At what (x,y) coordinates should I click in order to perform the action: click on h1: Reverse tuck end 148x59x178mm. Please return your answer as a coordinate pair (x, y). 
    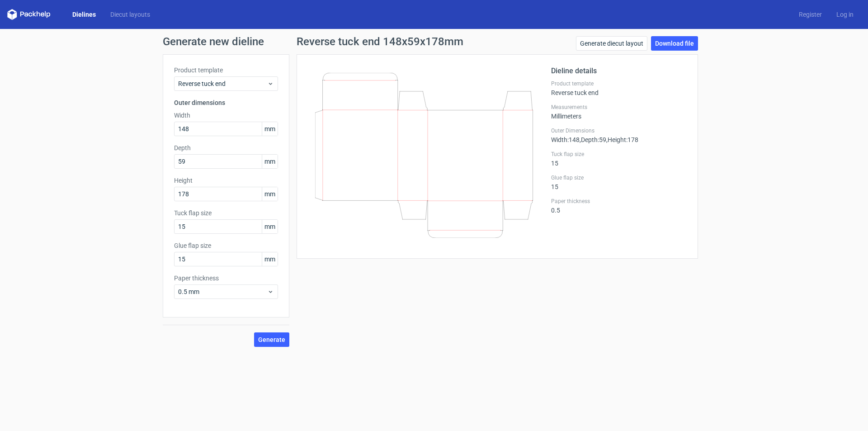
    Looking at the image, I should click on (379, 42).